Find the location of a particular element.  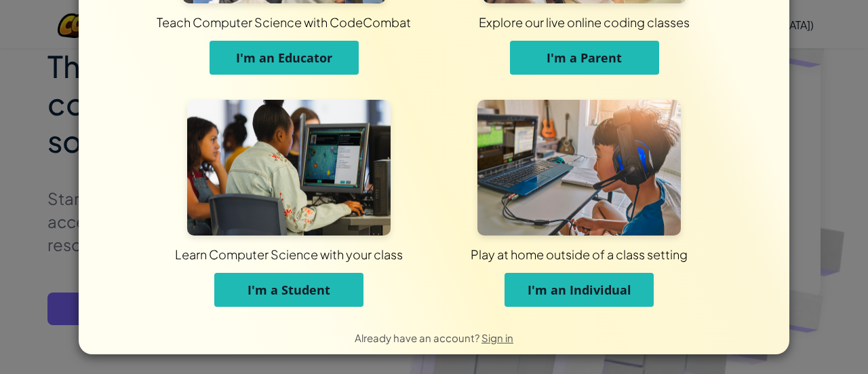

span: I'm a Student is located at coordinates (289, 290).